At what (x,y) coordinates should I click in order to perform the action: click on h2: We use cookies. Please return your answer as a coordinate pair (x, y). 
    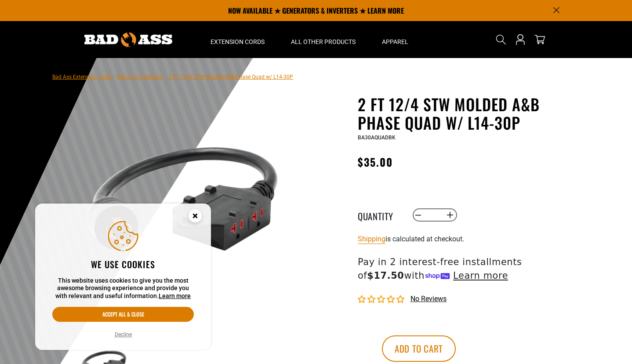
    Looking at the image, I should click on (123, 264).